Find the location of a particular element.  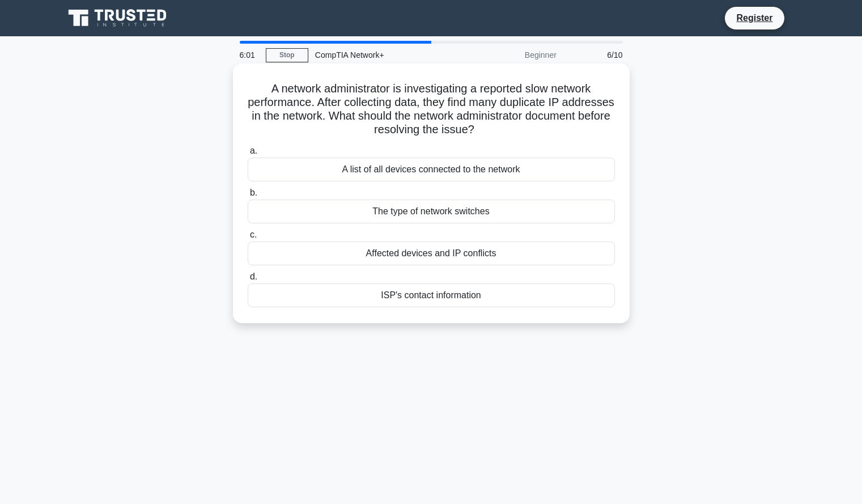

div: 6:01 is located at coordinates (250, 55).